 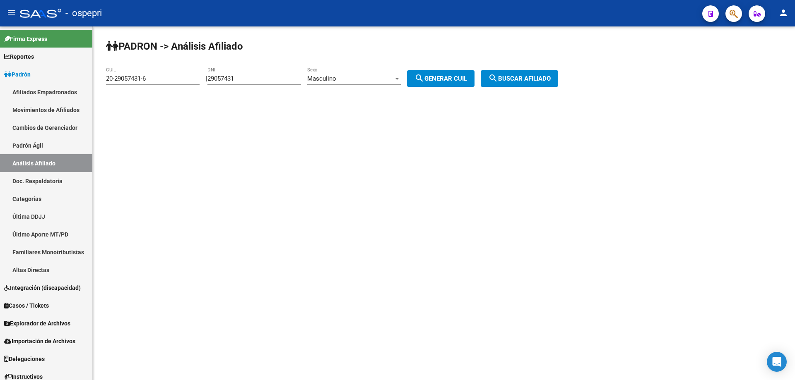 I want to click on span: Reportes, so click(x=19, y=57).